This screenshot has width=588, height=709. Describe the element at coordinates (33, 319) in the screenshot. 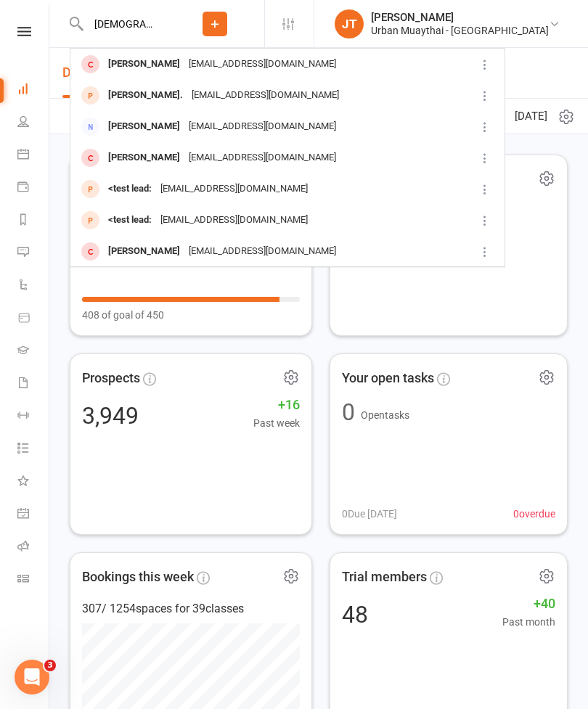

I see `a: Product Sales` at that location.